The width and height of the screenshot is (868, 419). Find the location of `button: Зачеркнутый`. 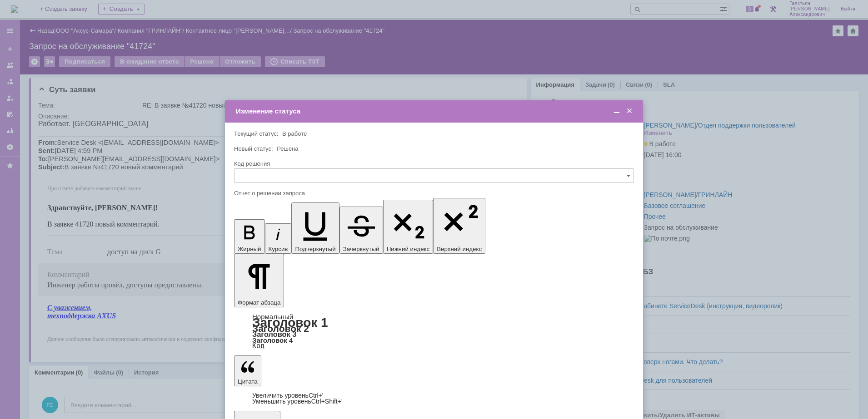

button: Зачеркнутый is located at coordinates (361, 231).